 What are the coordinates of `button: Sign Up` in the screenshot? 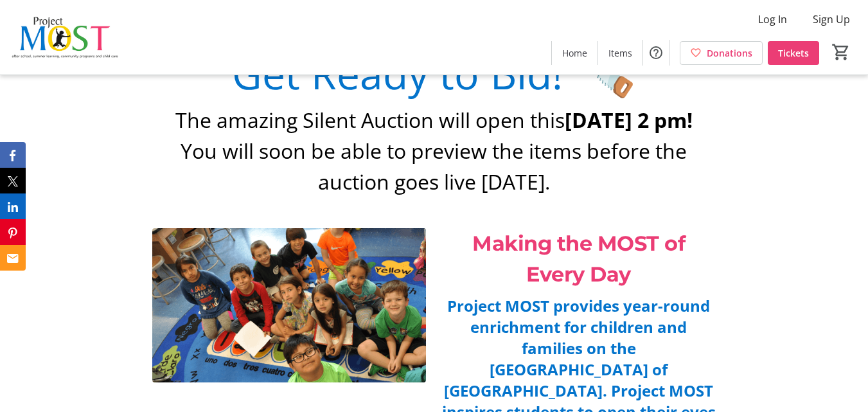 It's located at (832, 19).